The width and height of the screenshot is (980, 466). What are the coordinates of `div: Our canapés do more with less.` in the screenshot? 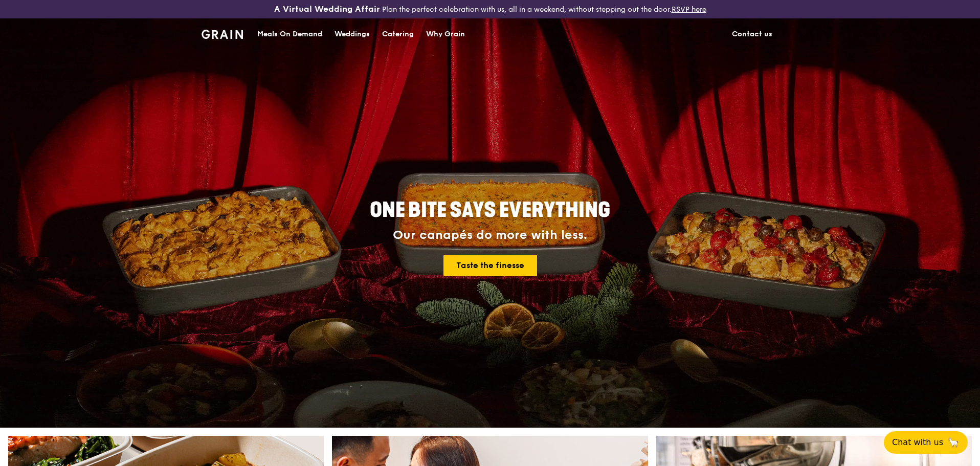 It's located at (490, 236).